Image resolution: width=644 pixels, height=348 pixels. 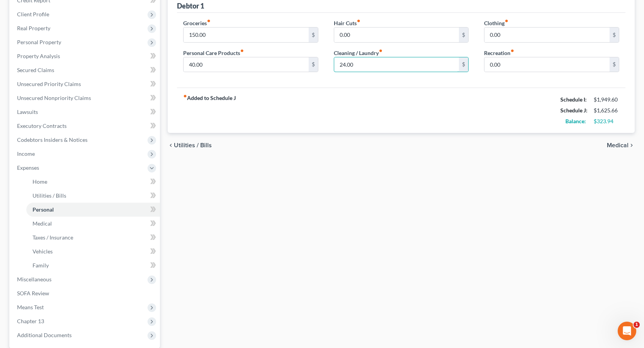 I want to click on span: Client Profile, so click(x=33, y=14).